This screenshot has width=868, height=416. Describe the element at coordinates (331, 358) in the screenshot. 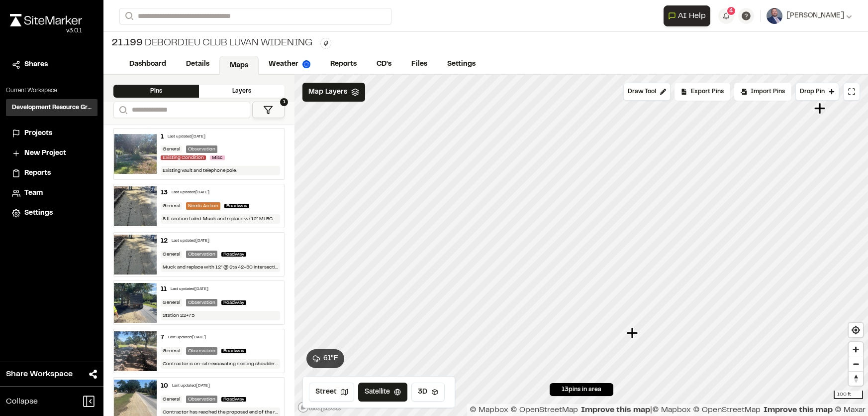

I see `span: 61 ° F` at that location.